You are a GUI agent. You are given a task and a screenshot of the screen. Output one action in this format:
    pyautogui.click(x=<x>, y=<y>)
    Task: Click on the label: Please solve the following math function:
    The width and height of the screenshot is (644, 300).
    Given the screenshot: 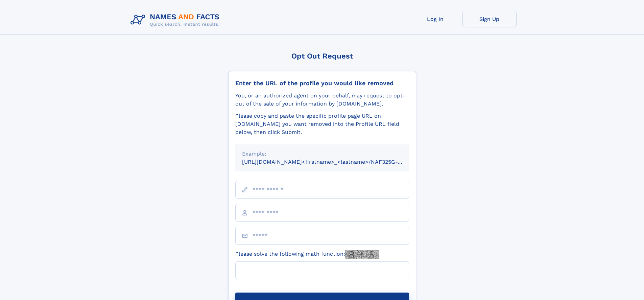 What is the action you would take?
    pyautogui.click(x=307, y=254)
    